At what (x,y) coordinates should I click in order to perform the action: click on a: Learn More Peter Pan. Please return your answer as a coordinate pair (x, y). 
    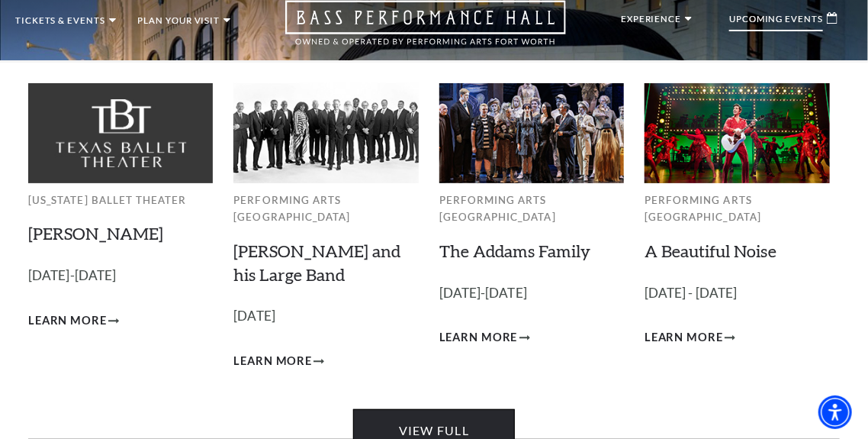
    Looking at the image, I should click on (73, 320).